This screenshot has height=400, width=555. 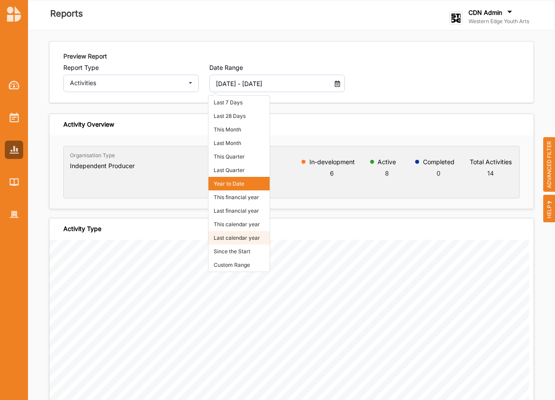 I want to click on label: Report Type, so click(x=131, y=68).